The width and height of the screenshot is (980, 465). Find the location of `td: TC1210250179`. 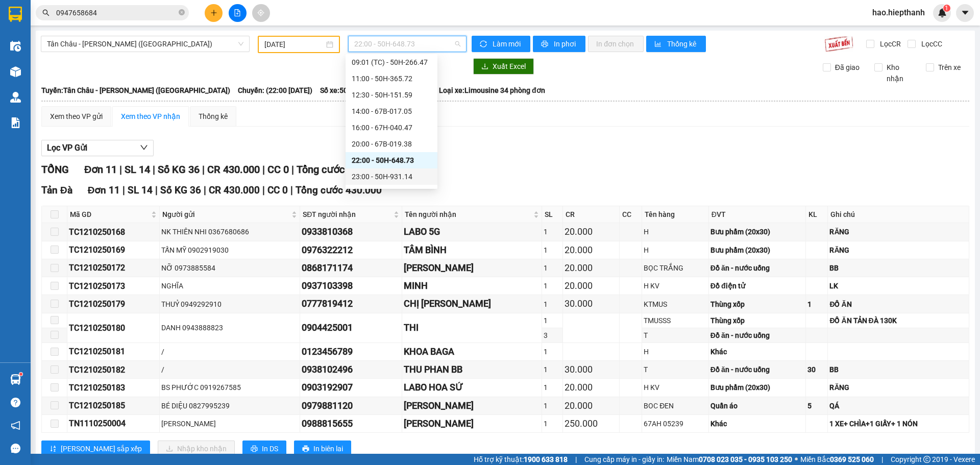

td: TC1210250179 is located at coordinates (113, 304).